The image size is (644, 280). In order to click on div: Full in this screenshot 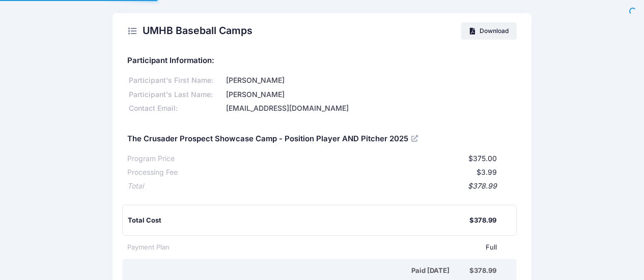, I will do `click(333, 247)`.